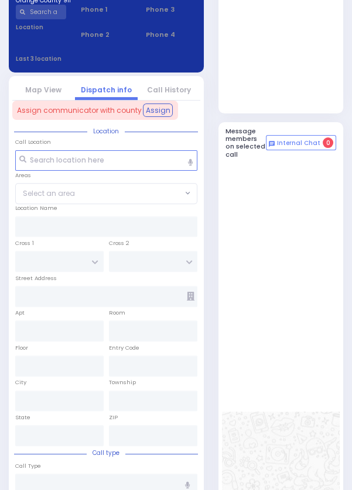  Describe the element at coordinates (41, 12) in the screenshot. I see `input: Search a contact` at that location.